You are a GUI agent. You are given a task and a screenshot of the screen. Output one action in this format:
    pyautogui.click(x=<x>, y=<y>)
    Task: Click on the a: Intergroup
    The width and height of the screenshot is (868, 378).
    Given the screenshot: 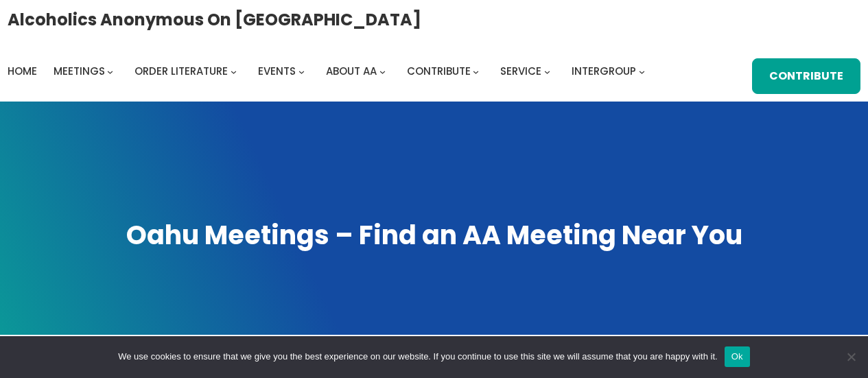 What is the action you would take?
    pyautogui.click(x=604, y=71)
    